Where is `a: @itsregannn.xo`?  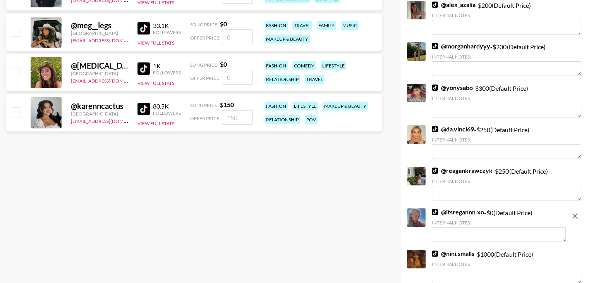 a: @itsregannn.xo is located at coordinates (458, 212).